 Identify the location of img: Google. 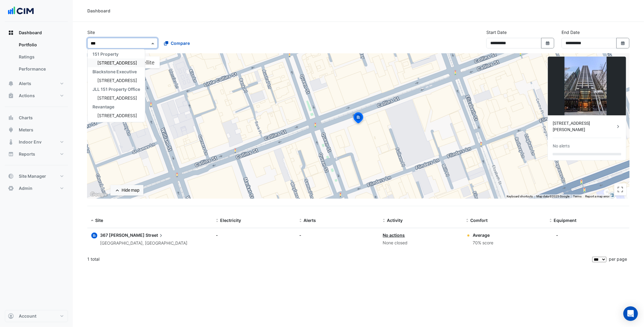
(99, 195).